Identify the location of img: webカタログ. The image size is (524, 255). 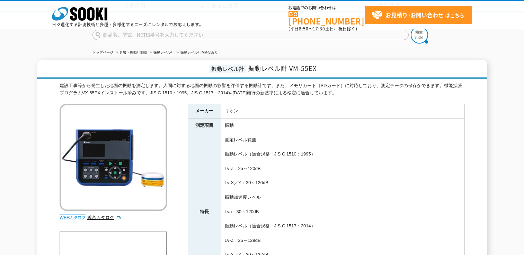
(72, 218).